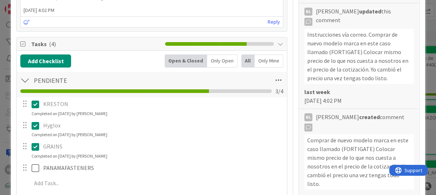 Image resolution: width=436 pixels, height=195 pixels. What do you see at coordinates (96, 44) in the screenshot?
I see `span: Tasks` at bounding box center [96, 44].